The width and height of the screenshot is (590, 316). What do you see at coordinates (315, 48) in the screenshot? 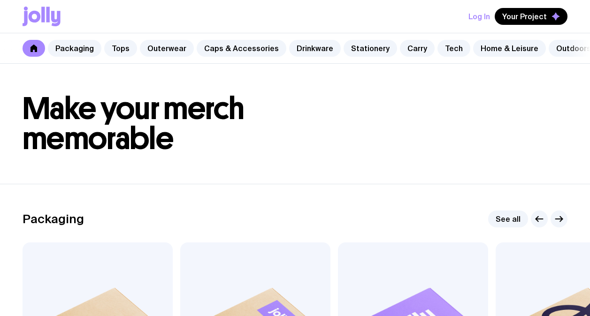
I see `a: Drinkware` at bounding box center [315, 48].